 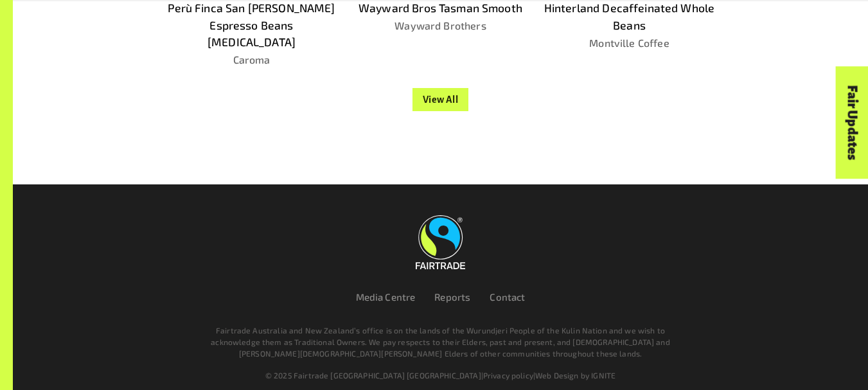 I want to click on a: View All, so click(x=441, y=98).